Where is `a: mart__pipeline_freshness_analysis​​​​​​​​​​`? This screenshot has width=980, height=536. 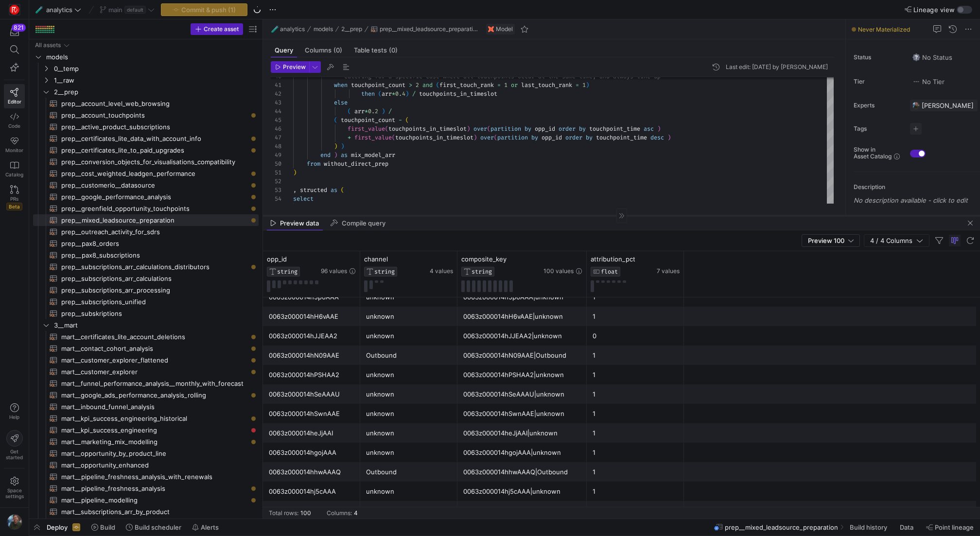
a: mart__pipeline_freshness_analysis​​​​​​​​​​ is located at coordinates (146, 488).